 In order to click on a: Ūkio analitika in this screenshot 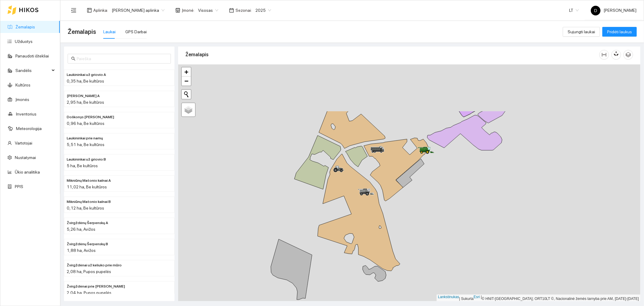, I will do `click(28, 172)`.